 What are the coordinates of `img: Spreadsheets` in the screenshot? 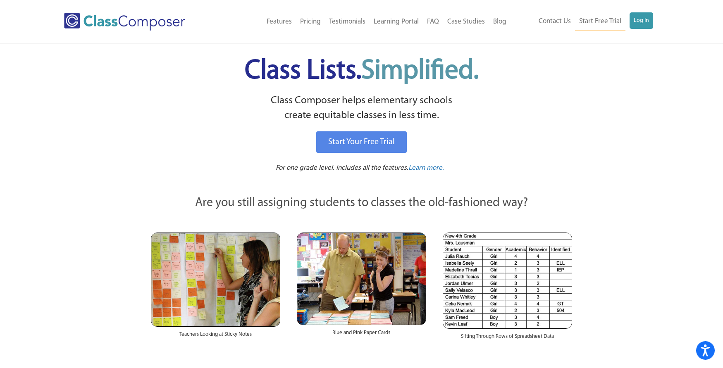 It's located at (507, 281).